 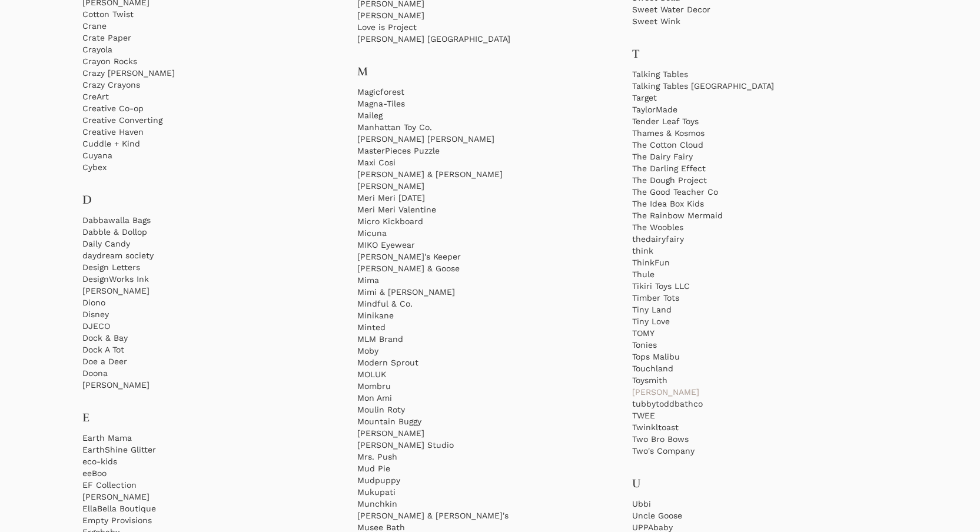 I want to click on a: Moulin Roty, so click(x=489, y=410).